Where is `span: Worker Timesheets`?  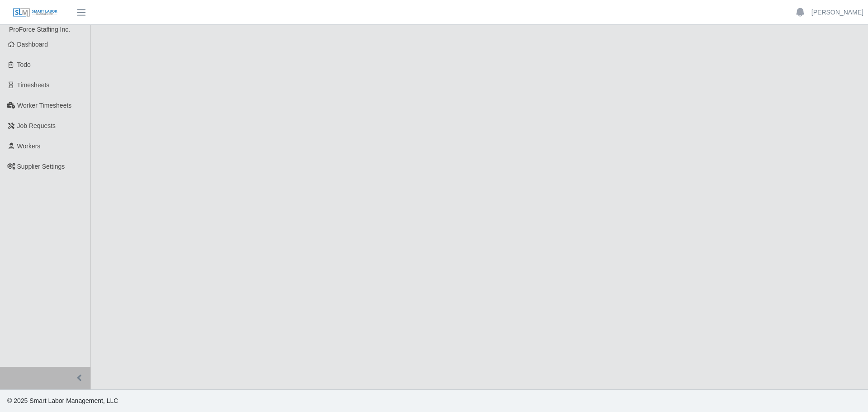
span: Worker Timesheets is located at coordinates (44, 105).